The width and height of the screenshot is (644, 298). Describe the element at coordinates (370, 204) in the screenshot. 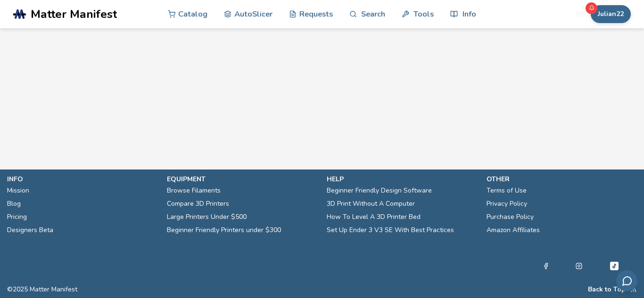

I see `a: 3D Print Without A Computer` at that location.